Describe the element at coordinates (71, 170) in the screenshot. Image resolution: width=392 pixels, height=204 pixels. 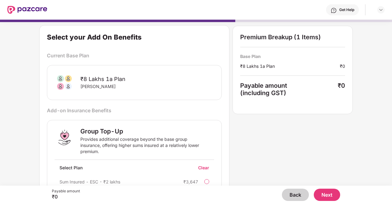
I see `div: Select Plan` at that location.